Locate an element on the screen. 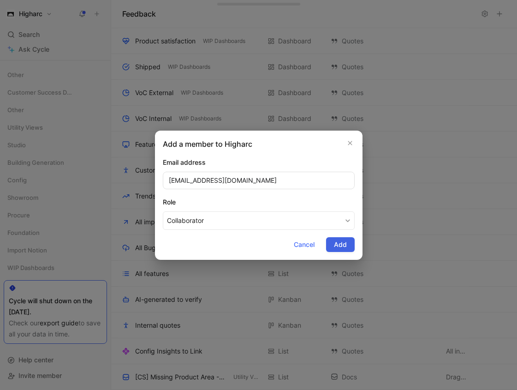 This screenshot has width=517, height=390. div: Email address is located at coordinates (259, 162).